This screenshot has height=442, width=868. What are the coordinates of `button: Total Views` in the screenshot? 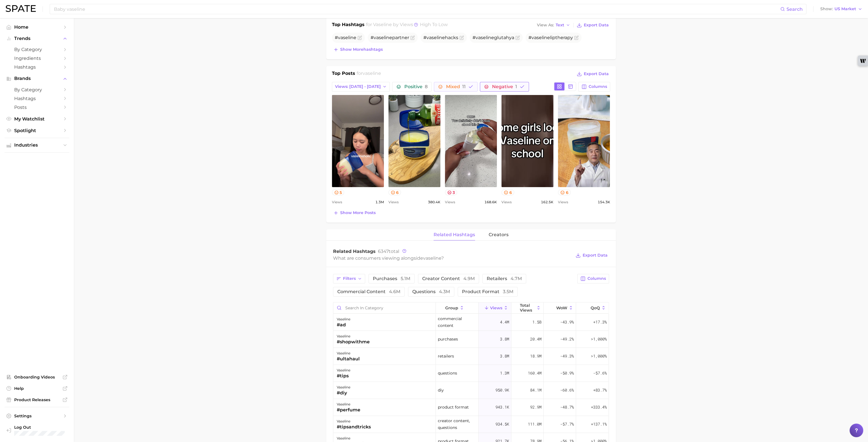 It's located at (527, 308).